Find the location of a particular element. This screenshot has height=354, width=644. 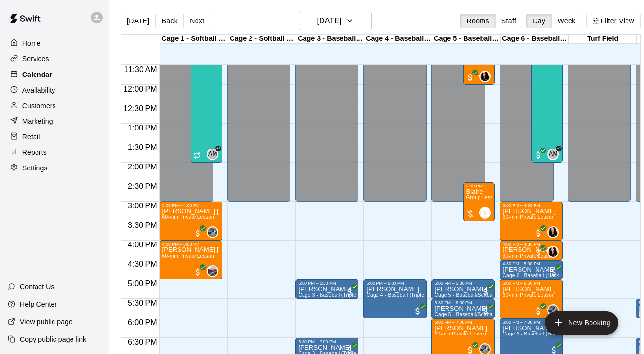

div: Cage 1 - Softball (Hack Attack) is located at coordinates (194, 39).